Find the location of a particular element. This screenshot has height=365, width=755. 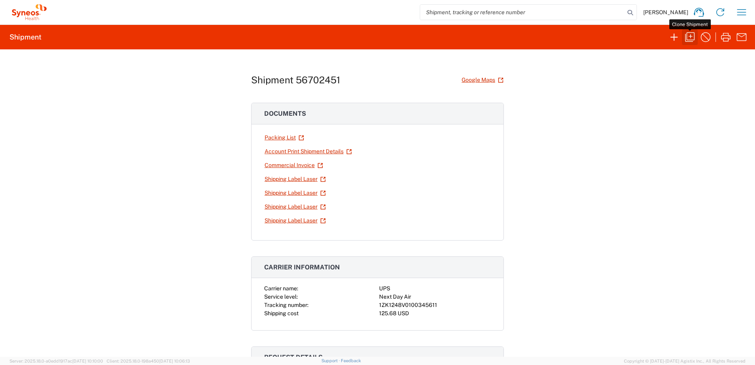

a: Support is located at coordinates (331, 360).